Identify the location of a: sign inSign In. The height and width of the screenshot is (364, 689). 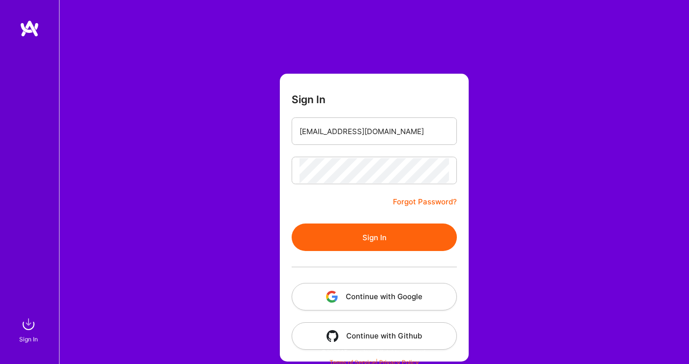
(30, 329).